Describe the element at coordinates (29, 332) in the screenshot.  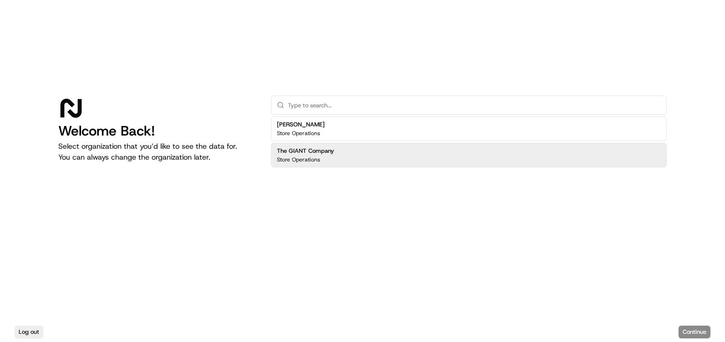
I see `button: Log out` at that location.